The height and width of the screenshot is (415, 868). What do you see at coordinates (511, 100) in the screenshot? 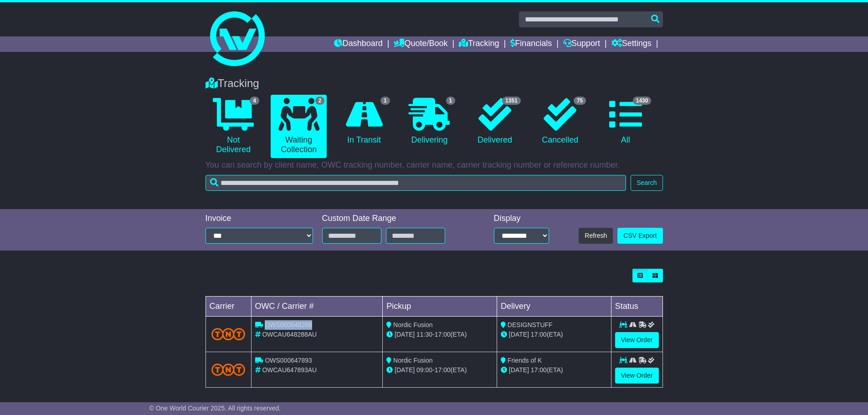
I see `span: 1351` at bounding box center [511, 100].